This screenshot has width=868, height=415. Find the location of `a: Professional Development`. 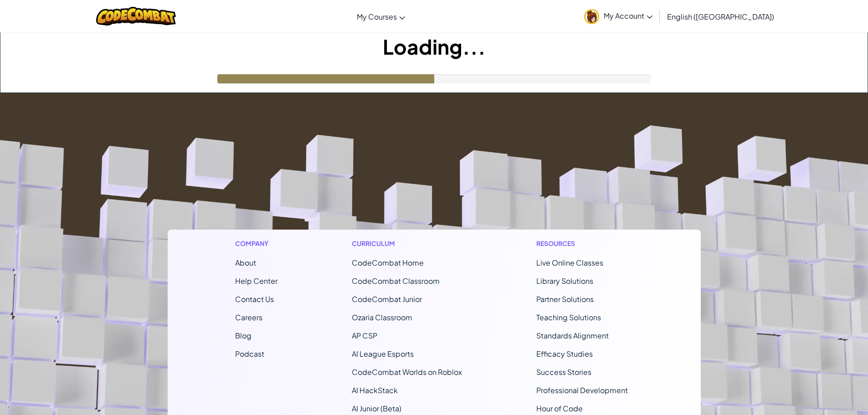

a: Professional Development is located at coordinates (582, 390).